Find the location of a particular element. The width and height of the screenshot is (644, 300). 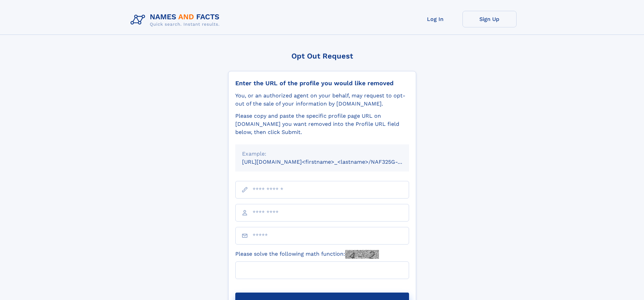

div: Opt Out Request is located at coordinates (322, 56).